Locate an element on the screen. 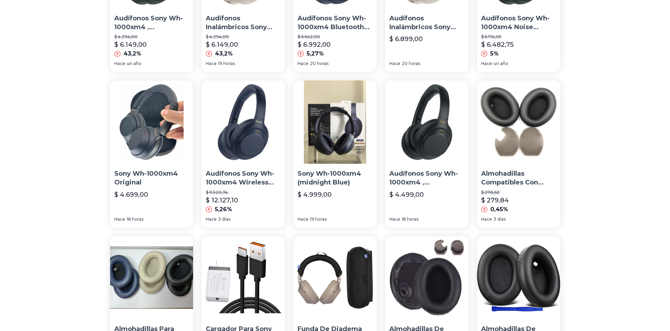 The height and width of the screenshot is (331, 670). p: $ 4.999,00 is located at coordinates (314, 195).